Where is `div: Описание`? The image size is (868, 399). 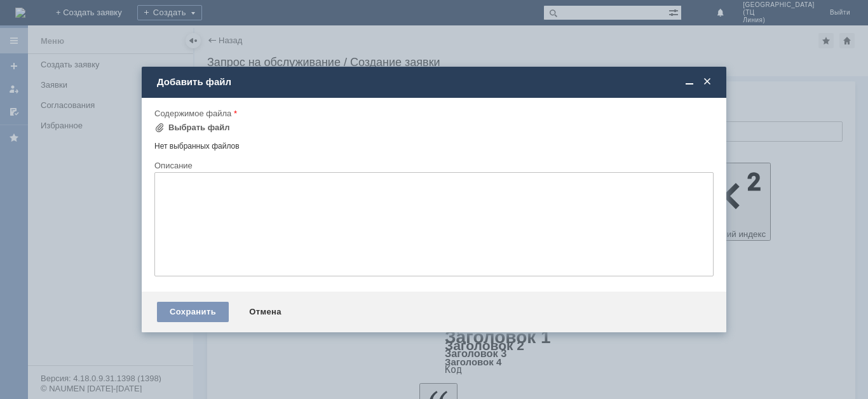
div: Описание is located at coordinates (433, 165).